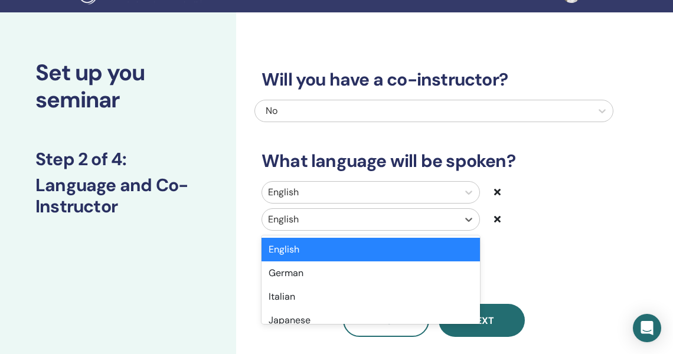 This screenshot has width=673, height=354. What do you see at coordinates (481, 320) in the screenshot?
I see `span: Next` at bounding box center [481, 320].